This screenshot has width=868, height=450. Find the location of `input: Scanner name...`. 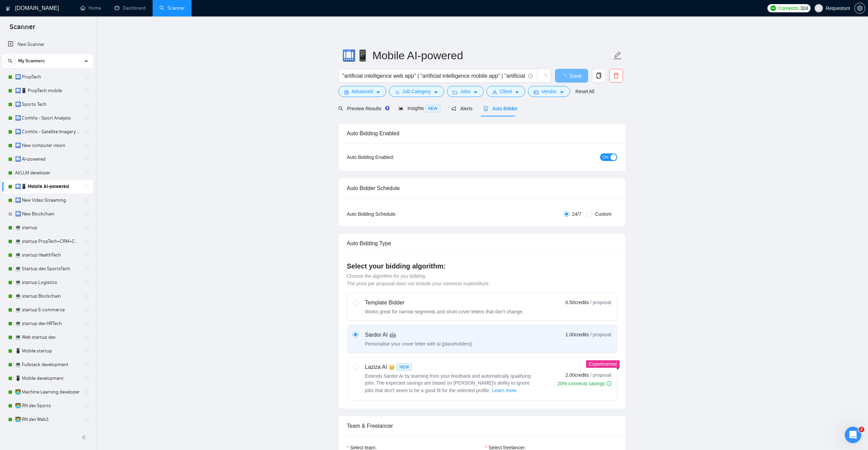

input: Scanner name... is located at coordinates (477, 55).